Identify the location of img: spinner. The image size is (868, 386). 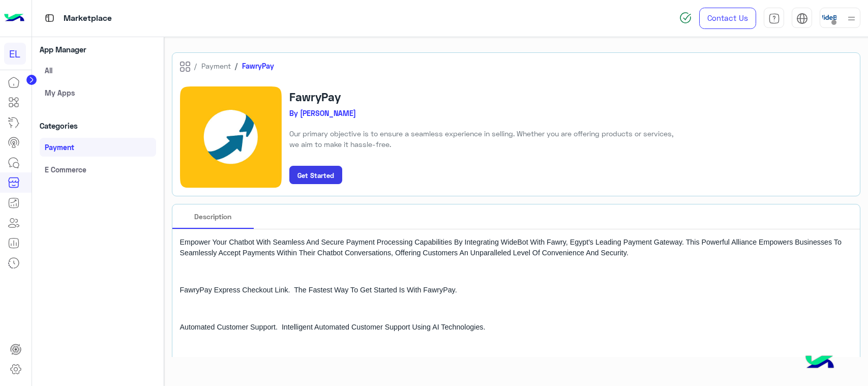
(685, 18).